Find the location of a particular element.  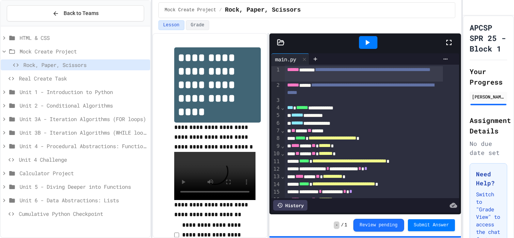

div: 10 is located at coordinates (276, 154).